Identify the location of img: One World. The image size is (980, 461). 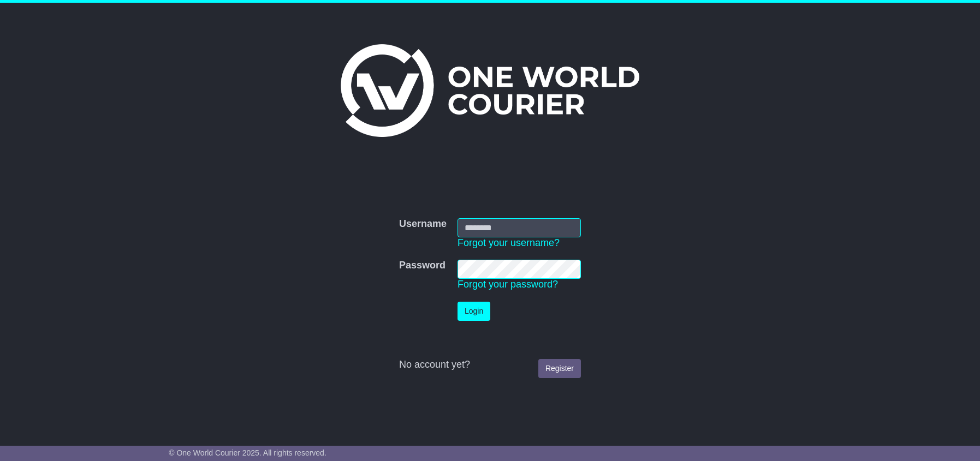
(489, 91).